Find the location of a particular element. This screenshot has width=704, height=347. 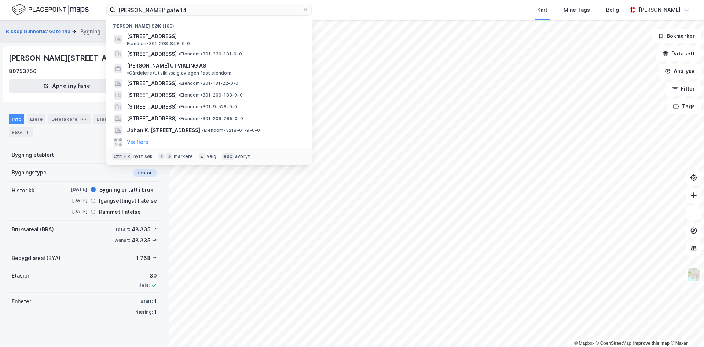

span: Gårdeiere • Utvikl./salg av egen fast eiendom is located at coordinates (179, 73).